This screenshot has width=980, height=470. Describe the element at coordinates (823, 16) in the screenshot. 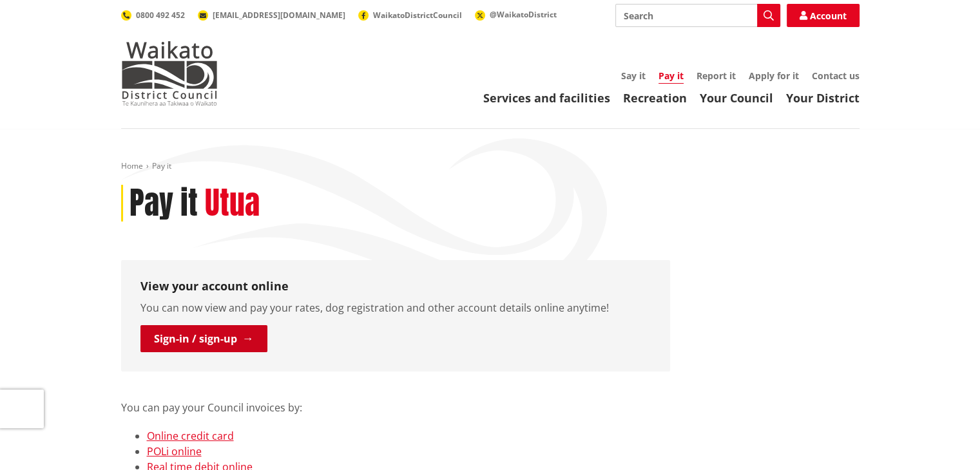

I see `a: Account` at that location.